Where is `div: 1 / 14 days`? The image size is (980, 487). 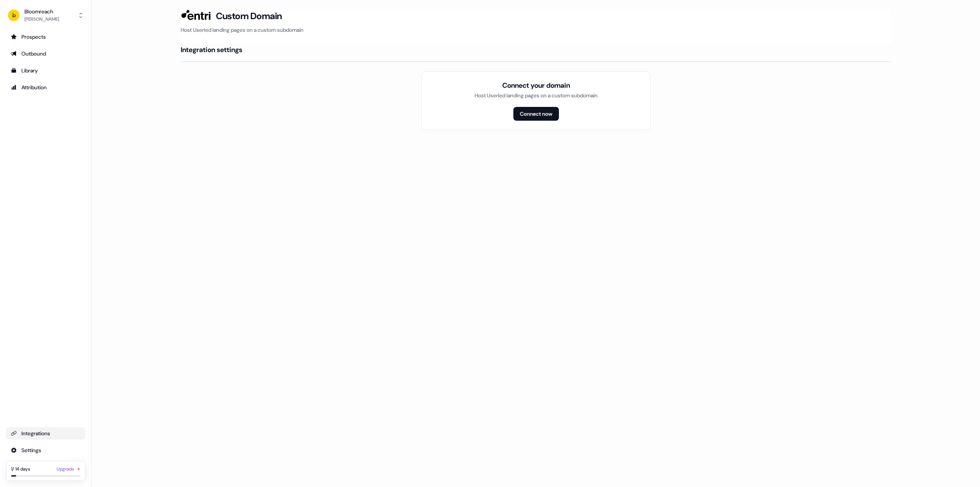
div: 1 / 14 days is located at coordinates (20, 469).